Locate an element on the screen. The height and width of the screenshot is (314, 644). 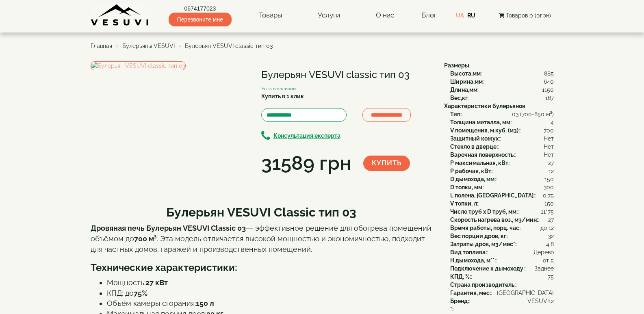
span: 75 is located at coordinates (551, 277).